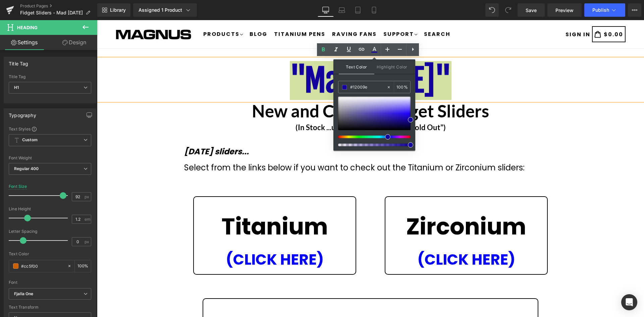 The width and height of the screenshot is (644, 317). I want to click on div: Typography, so click(22, 114).